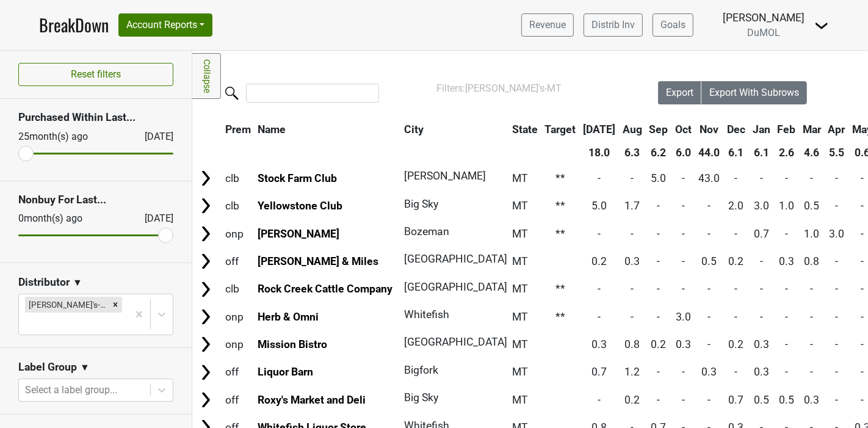 This screenshot has width=868, height=428. What do you see at coordinates (679, 93) in the screenshot?
I see `span: Export` at bounding box center [679, 93].